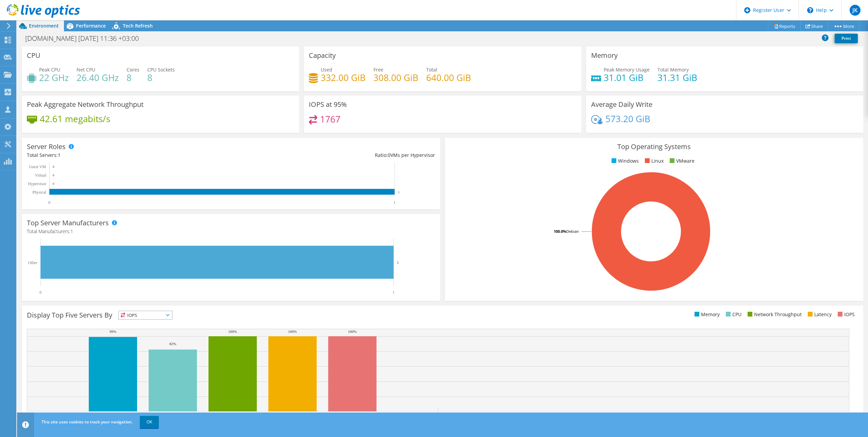 The height and width of the screenshot is (437, 868). Describe the element at coordinates (40, 193) in the screenshot. I see `text: Physical` at that location.